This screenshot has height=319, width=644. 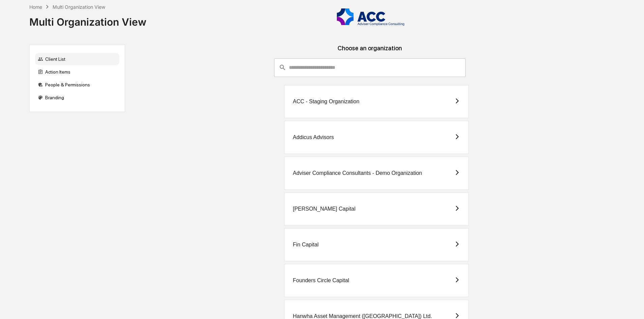 I want to click on div: ACC - Staging Organization, so click(x=326, y=102).